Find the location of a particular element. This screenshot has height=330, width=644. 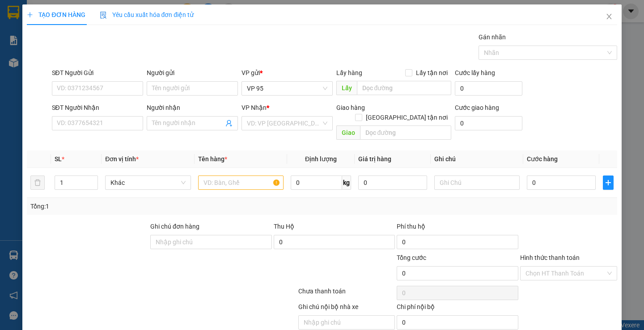

div: Ghi chú nội bộ nhà xe is located at coordinates (347, 309).